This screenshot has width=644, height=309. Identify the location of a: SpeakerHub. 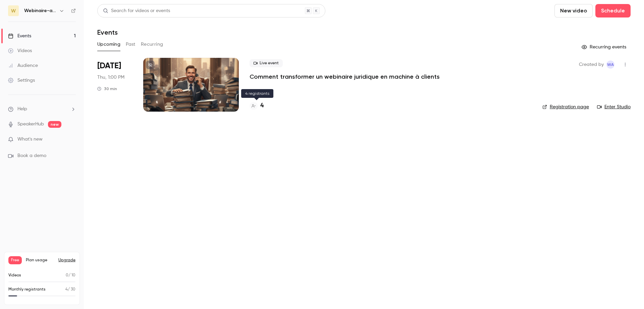
(30, 124).